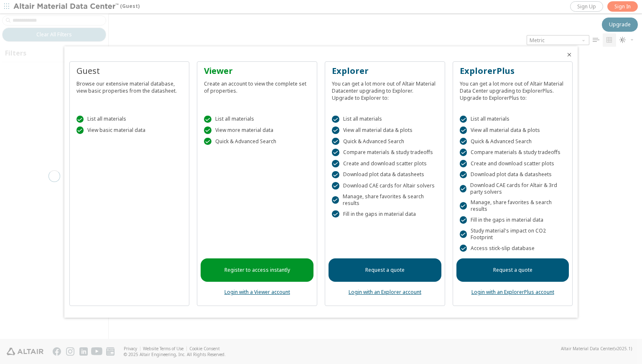 This screenshot has width=642, height=364. I want to click on div: Viewer, so click(257, 71).